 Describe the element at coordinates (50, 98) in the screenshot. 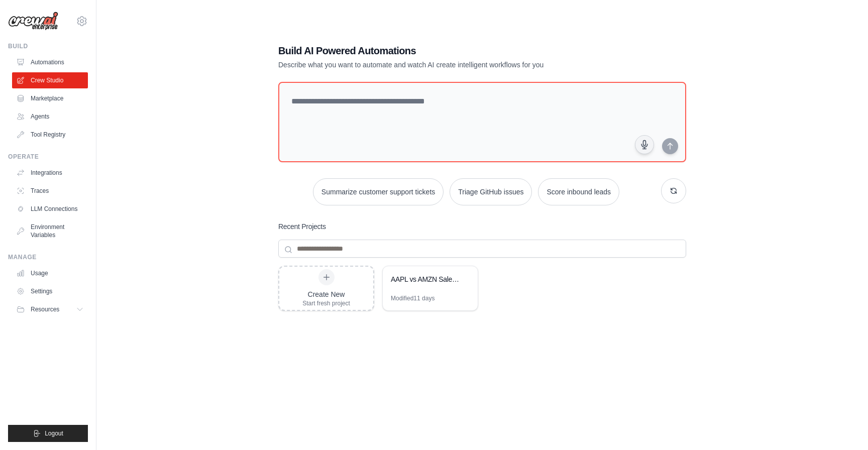

I see `a: Marketplace` at that location.